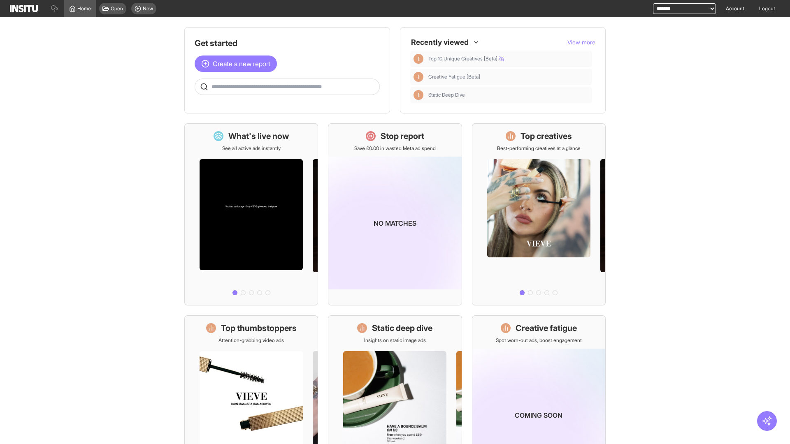 The height and width of the screenshot is (444, 790). What do you see at coordinates (84, 9) in the screenshot?
I see `span: Home` at bounding box center [84, 9].